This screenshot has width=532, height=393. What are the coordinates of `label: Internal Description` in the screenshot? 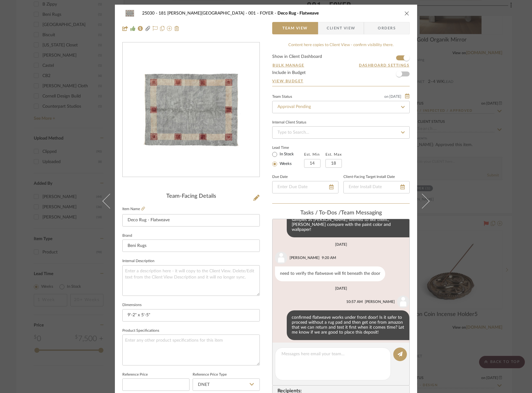 It's located at (138, 261).